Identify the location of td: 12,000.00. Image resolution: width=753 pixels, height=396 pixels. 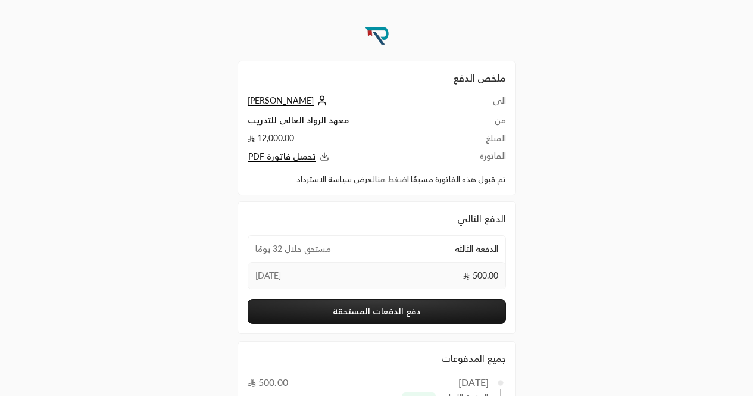
(350, 141).